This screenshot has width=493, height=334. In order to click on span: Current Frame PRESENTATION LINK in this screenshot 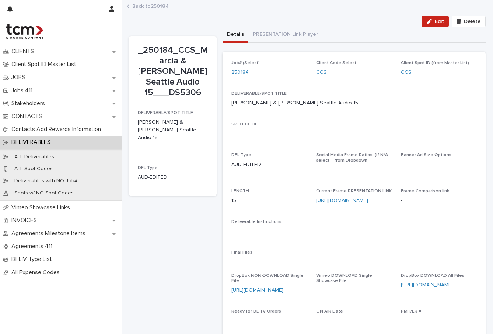, I will do `click(354, 191)`.